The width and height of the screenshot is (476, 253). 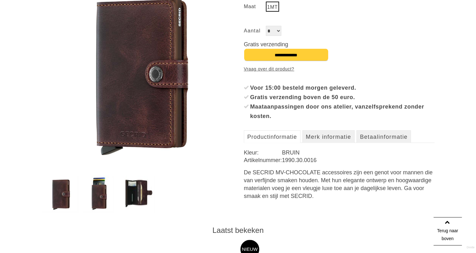 I want to click on ul: Maat, so click(x=339, y=7).